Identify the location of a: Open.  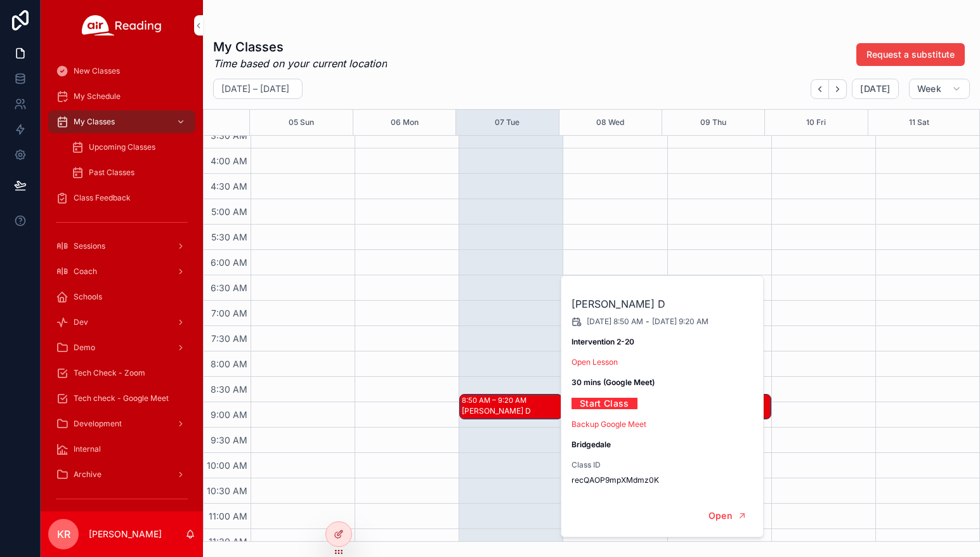
(727, 516).